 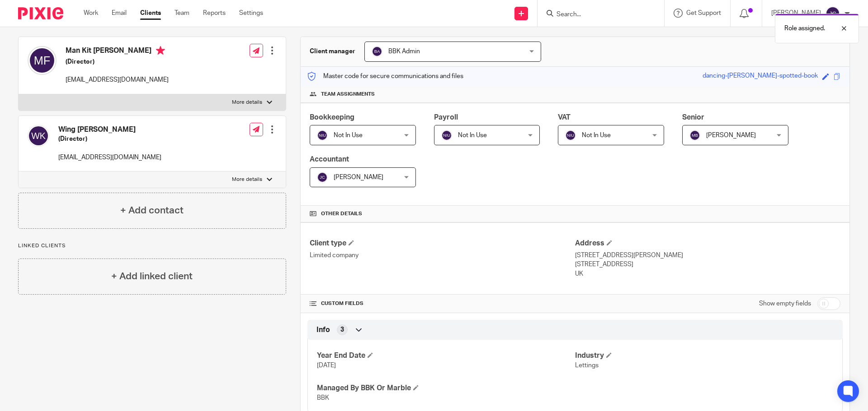 I want to click on p: Limited company, so click(x=442, y=255).